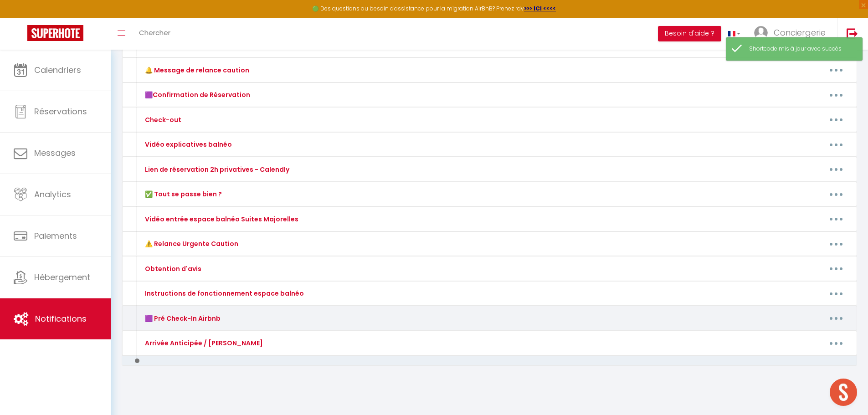 Image resolution: width=868 pixels, height=415 pixels. I want to click on div: Instructions de fonctionnement espace balnéo, so click(223, 293).